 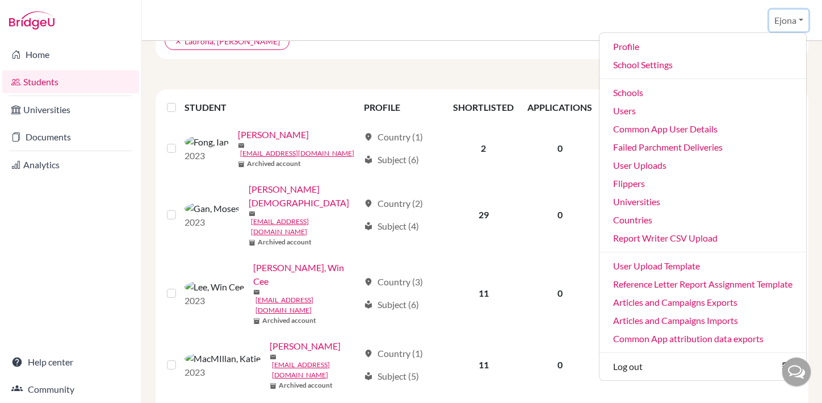 What do you see at coordinates (703, 165) in the screenshot?
I see `a: User Uploads` at bounding box center [703, 165].